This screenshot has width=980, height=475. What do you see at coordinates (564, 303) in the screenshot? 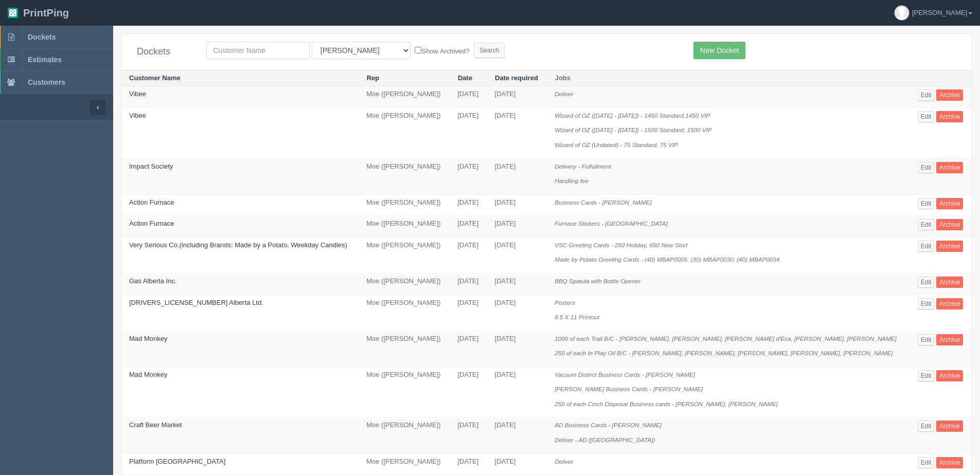
I see `i: Posters` at bounding box center [564, 303].